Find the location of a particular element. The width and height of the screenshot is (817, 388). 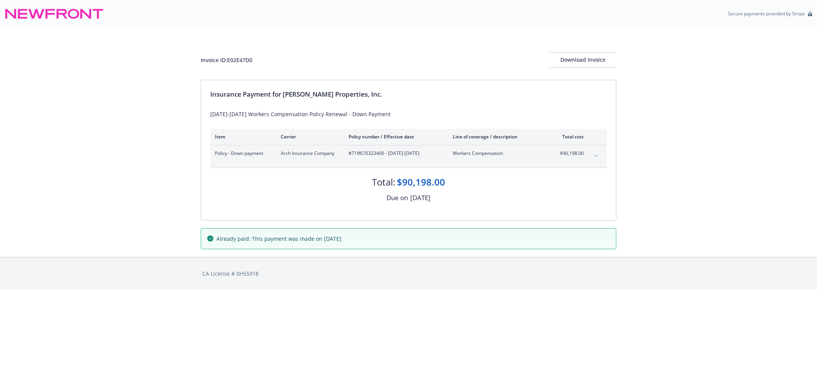

div: Total: is located at coordinates (383, 182).